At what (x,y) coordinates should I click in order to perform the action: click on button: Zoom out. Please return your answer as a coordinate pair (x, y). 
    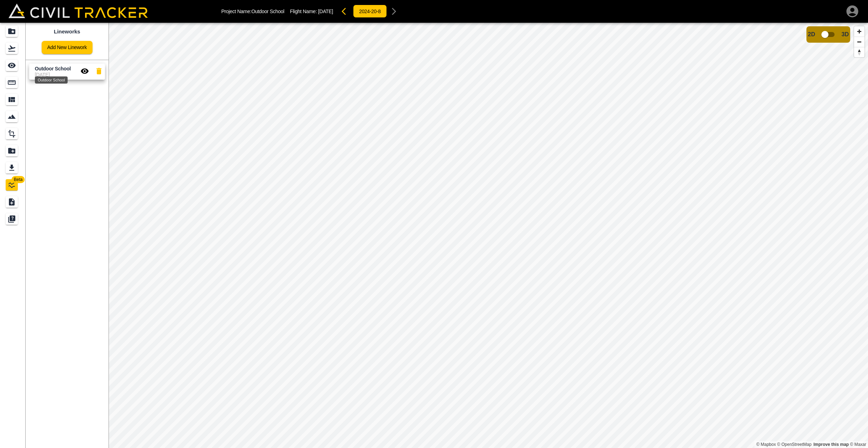
    Looking at the image, I should click on (859, 42).